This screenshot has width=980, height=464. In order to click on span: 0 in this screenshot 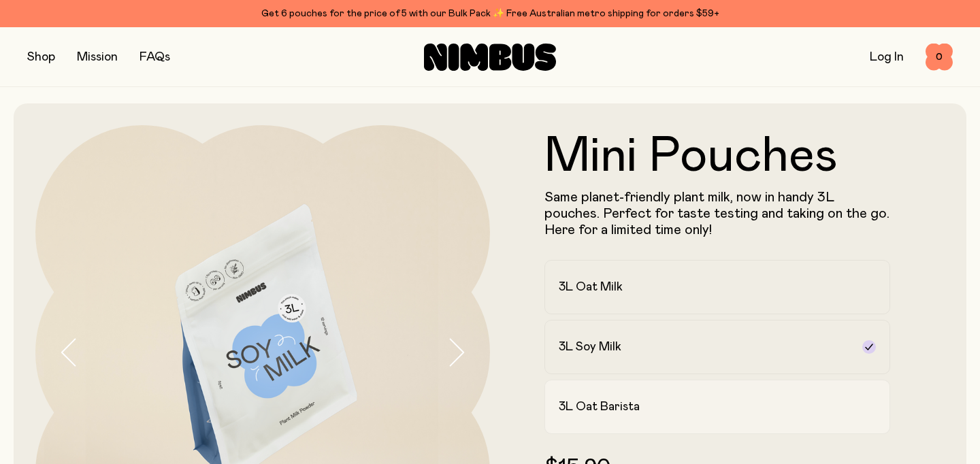, I will do `click(939, 57)`.